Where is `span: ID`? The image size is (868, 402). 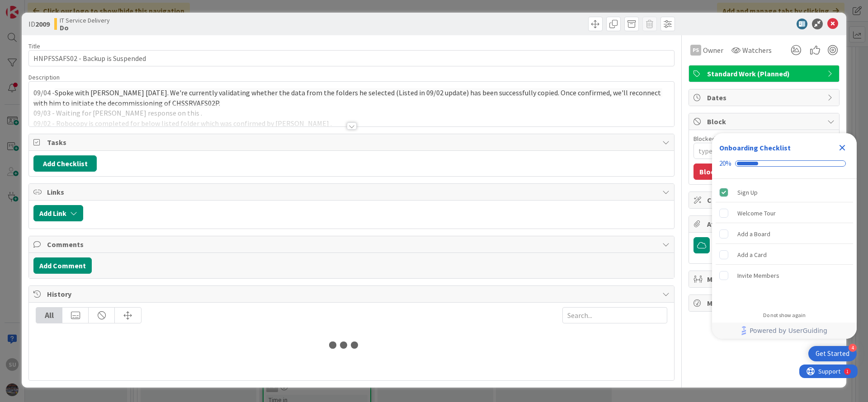 span: ID is located at coordinates (39, 24).